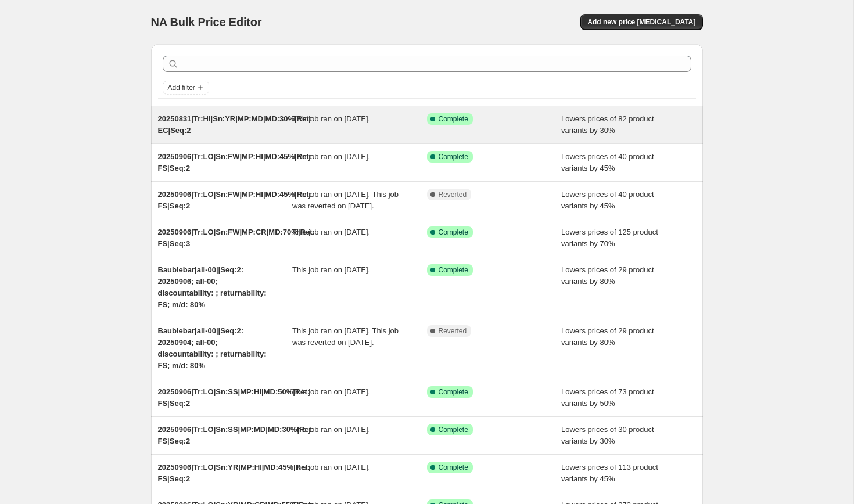  I want to click on span: Lowers prices of 30 product variants by 30%, so click(608, 435).